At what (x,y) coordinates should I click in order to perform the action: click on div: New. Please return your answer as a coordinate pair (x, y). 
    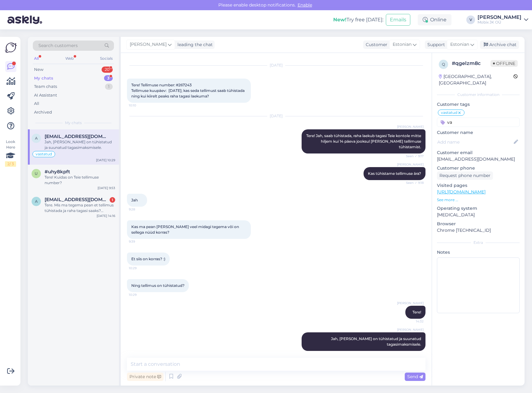
    Looking at the image, I should click on (38, 70).